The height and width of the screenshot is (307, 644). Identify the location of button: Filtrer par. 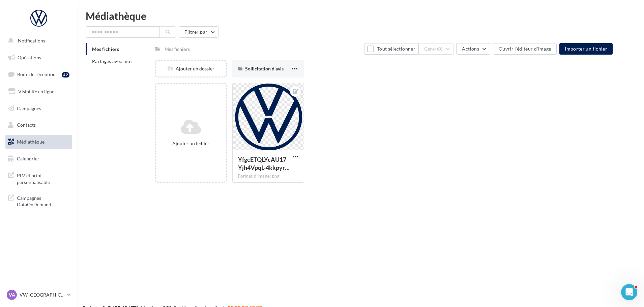
(199, 32).